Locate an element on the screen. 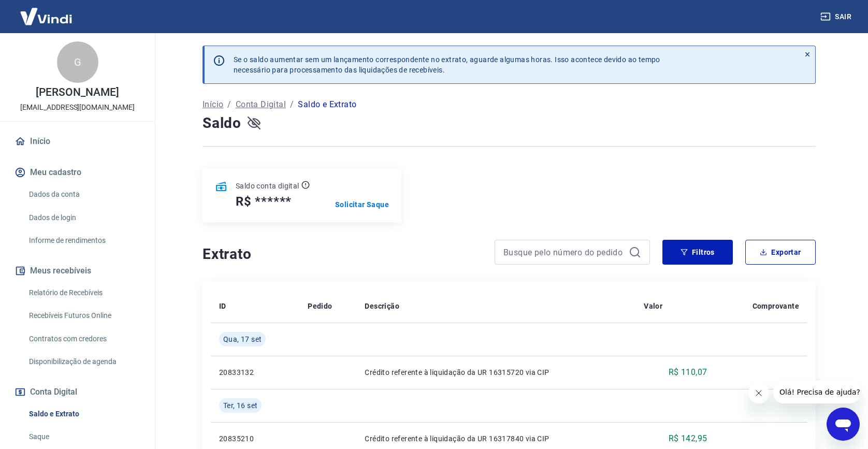 The image size is (868, 449). p: Valor is located at coordinates (653, 306).